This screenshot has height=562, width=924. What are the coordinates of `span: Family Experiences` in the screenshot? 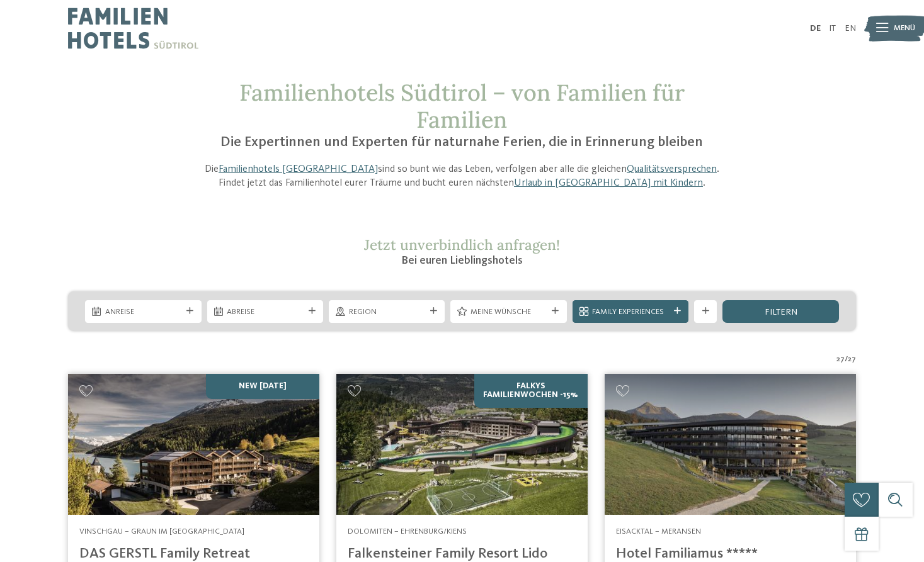 It's located at (630, 312).